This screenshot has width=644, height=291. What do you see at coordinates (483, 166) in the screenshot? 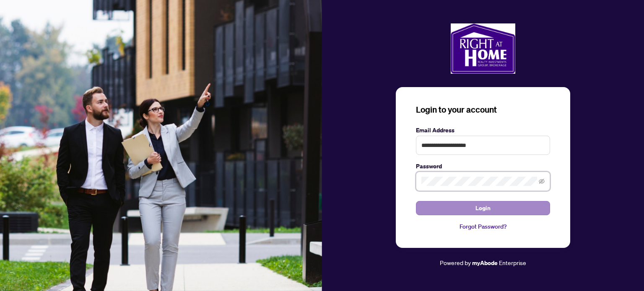
I see `label: Password` at bounding box center [483, 166].